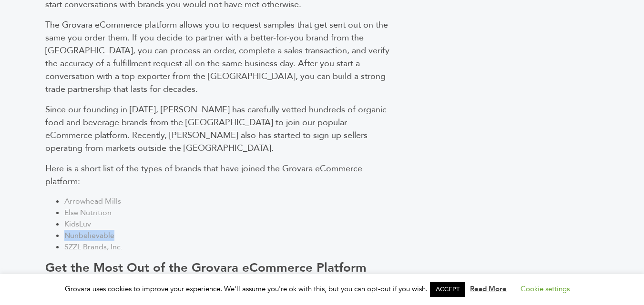 Image resolution: width=644 pixels, height=305 pixels. What do you see at coordinates (93, 202) in the screenshot?
I see `span: Arrowhead Mills` at bounding box center [93, 202].